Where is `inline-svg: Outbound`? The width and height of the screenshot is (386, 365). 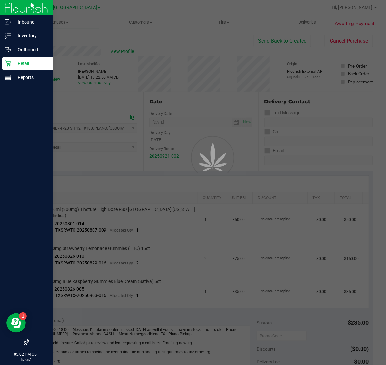
inline-svg: Outbound is located at coordinates (8, 50).